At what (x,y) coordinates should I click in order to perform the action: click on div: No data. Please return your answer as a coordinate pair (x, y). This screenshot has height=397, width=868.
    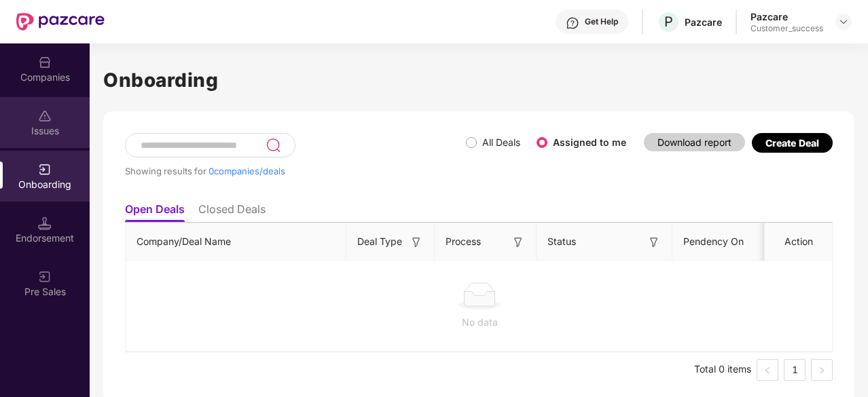
    Looking at the image, I should click on (479, 323).